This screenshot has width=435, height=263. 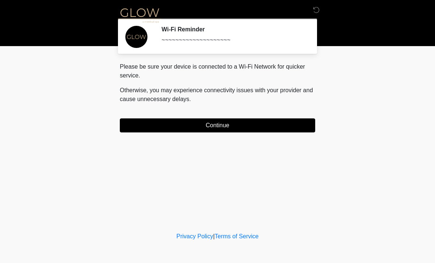 I want to click on img: Agent Avatar, so click(x=136, y=37).